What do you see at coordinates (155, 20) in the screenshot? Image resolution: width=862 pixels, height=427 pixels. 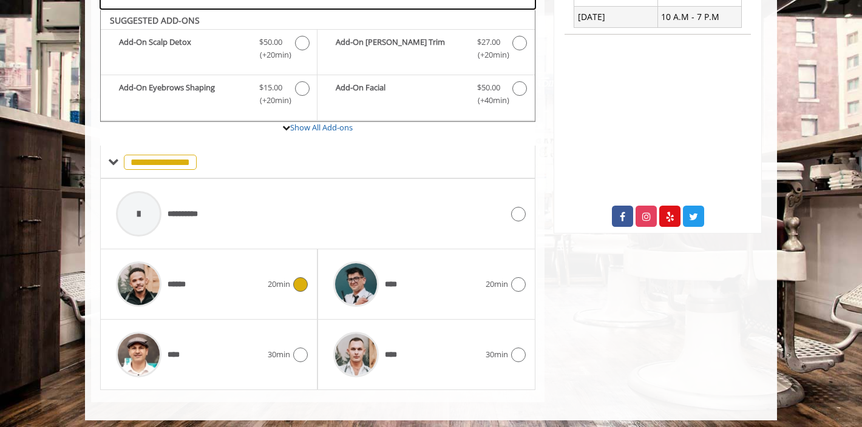 I see `b: SUGGESTED ADD-ONS` at bounding box center [155, 20].